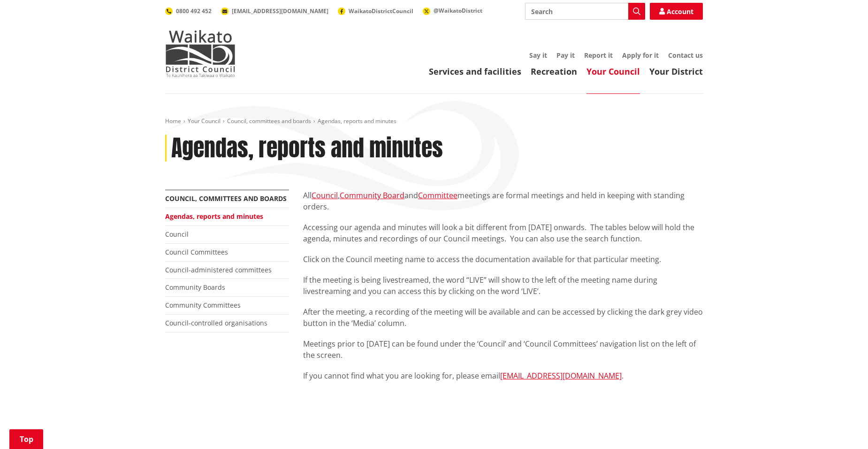 The width and height of the screenshot is (868, 449). Describe the element at coordinates (173, 121) in the screenshot. I see `a: Home` at that location.